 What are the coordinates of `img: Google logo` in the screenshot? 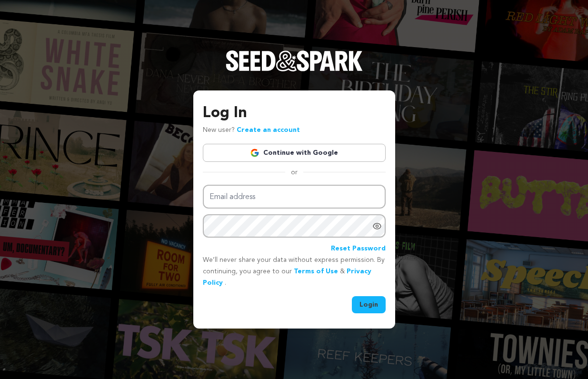 It's located at (255, 153).